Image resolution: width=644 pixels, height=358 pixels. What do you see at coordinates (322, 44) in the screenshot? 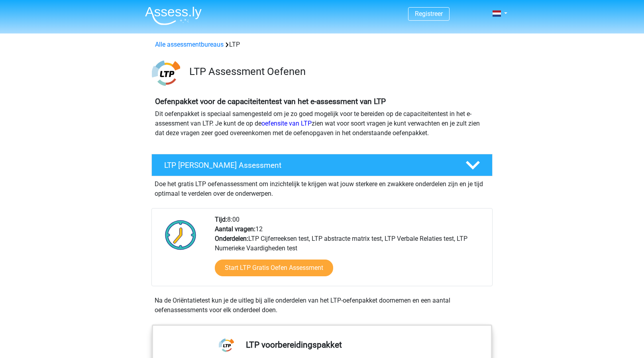
I see `div: LTP` at bounding box center [322, 44].